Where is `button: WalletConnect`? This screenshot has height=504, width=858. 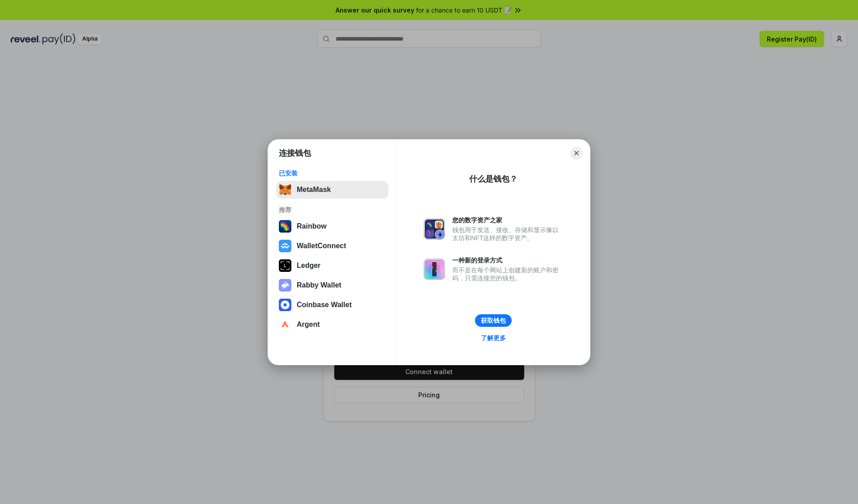
button: WalletConnect is located at coordinates (332, 246).